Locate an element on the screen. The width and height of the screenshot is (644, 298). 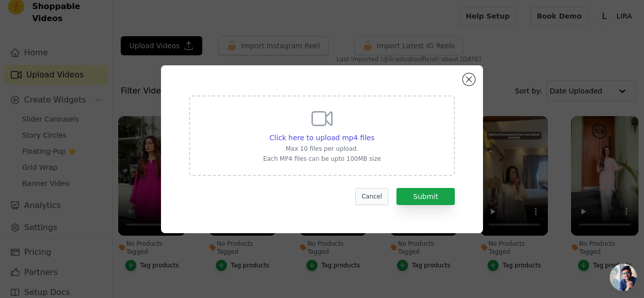
button: Close modal is located at coordinates (469, 79).